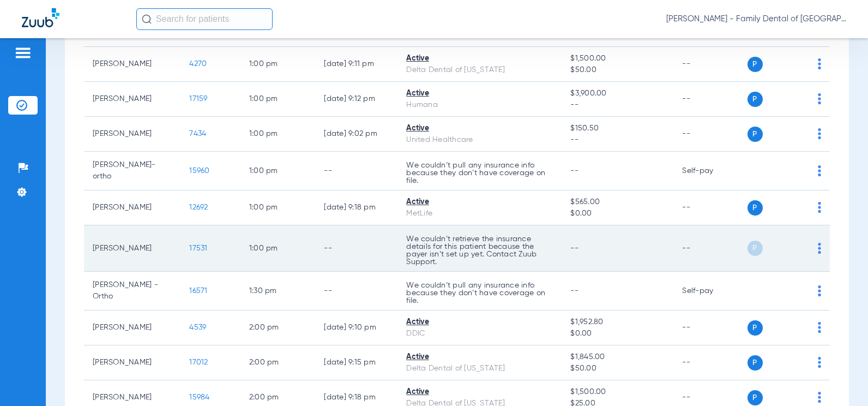 The width and height of the screenshot is (868, 406). I want to click on img: Zuub Logo, so click(41, 18).